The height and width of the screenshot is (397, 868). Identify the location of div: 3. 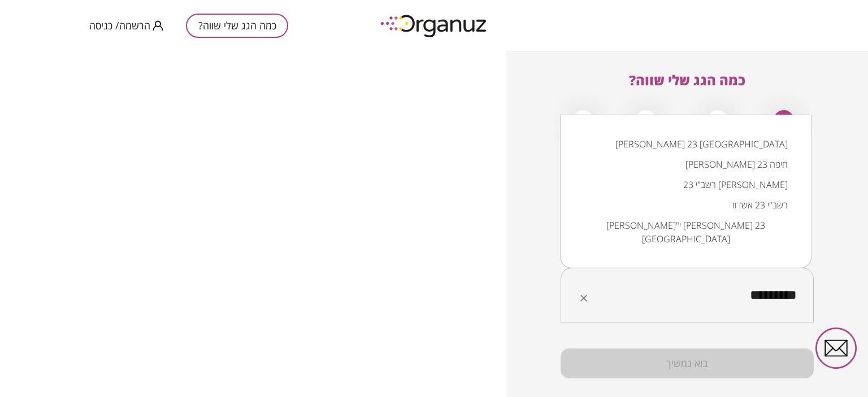
(646, 120).